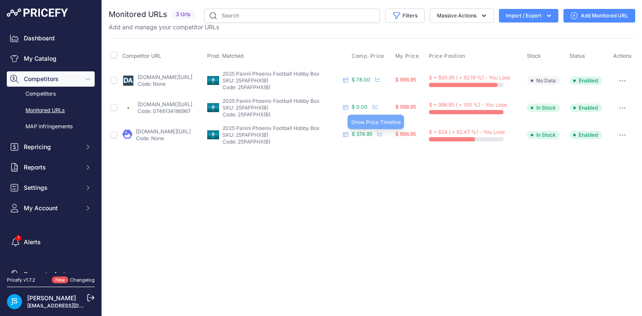  I want to click on a: Competitors, so click(51, 94).